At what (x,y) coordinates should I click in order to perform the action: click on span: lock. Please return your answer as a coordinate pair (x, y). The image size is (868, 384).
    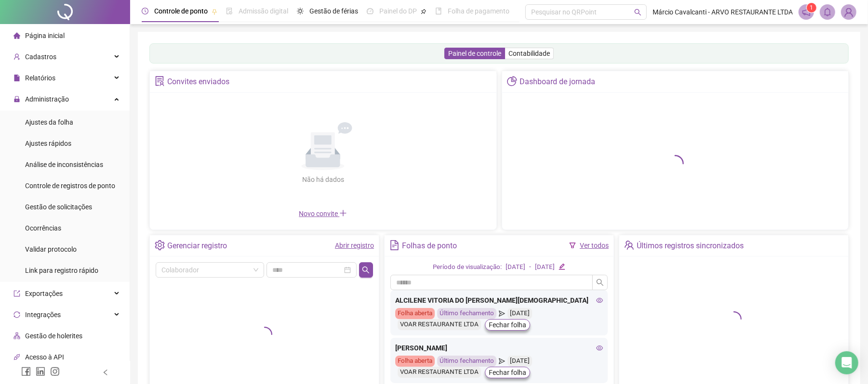
    Looking at the image, I should click on (17, 99).